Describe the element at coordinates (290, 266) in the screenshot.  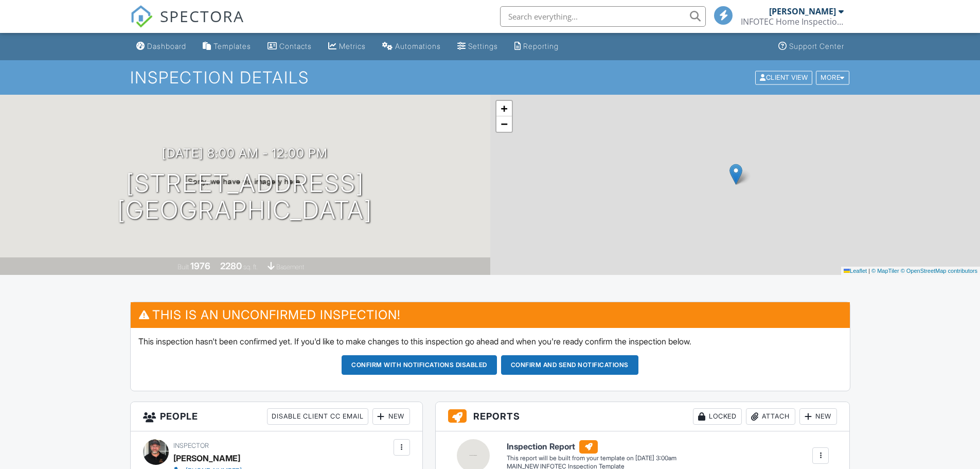
I see `span: basement` at that location.